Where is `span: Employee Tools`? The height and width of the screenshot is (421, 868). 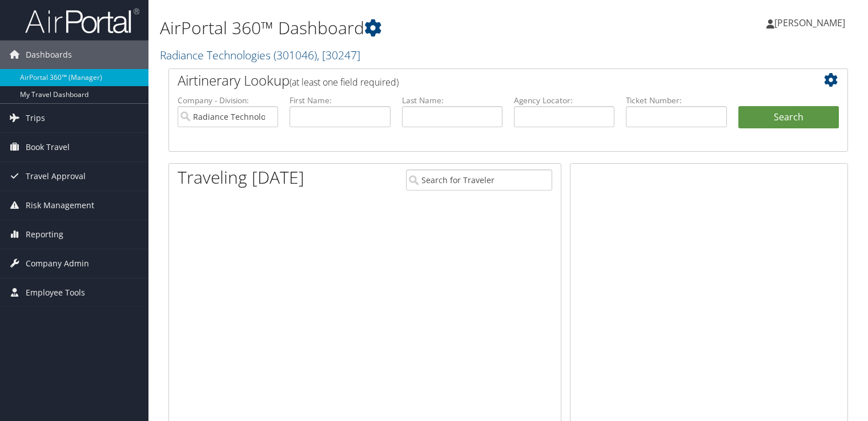
span: Employee Tools is located at coordinates (55, 293).